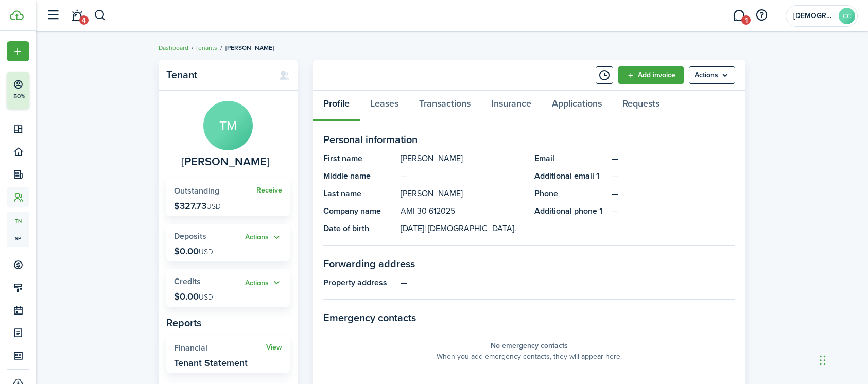  Describe the element at coordinates (18, 221) in the screenshot. I see `span: tn` at that location.